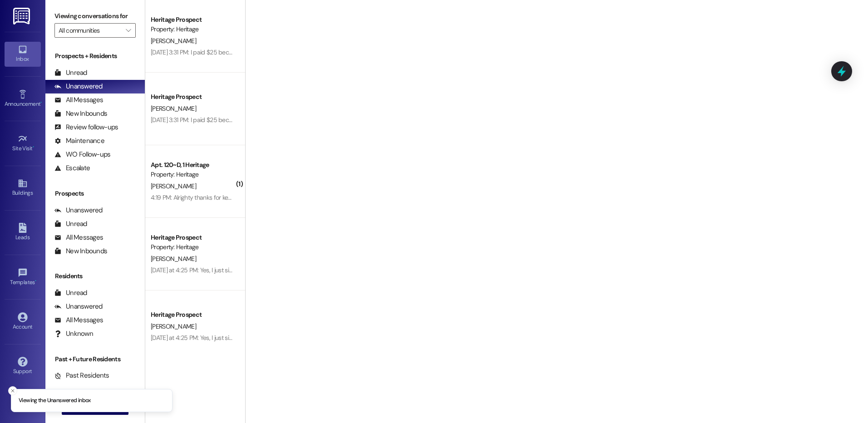  Describe the element at coordinates (72, 168) in the screenshot. I see `div: Escalate` at that location.